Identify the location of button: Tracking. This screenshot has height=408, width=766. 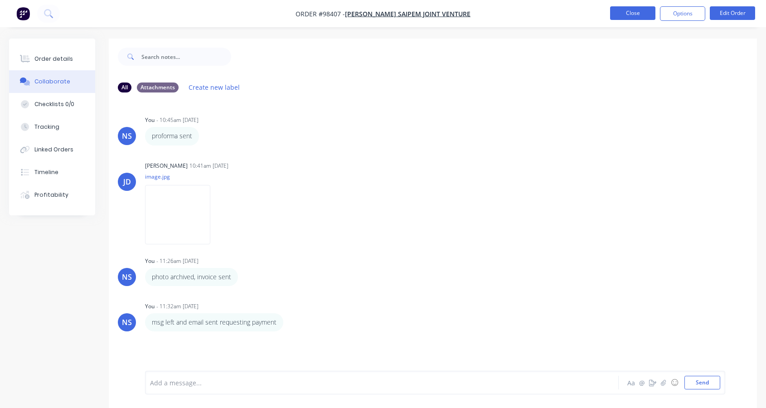
(52, 127).